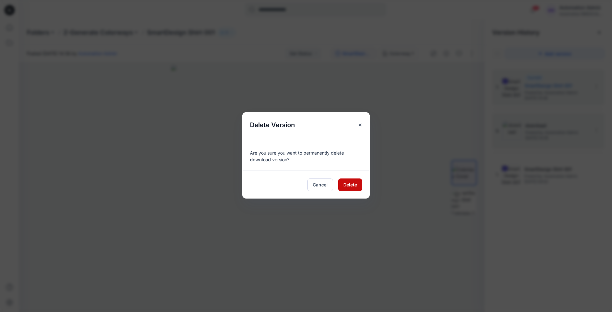  Describe the element at coordinates (360, 125) in the screenshot. I see `button: Close` at that location.